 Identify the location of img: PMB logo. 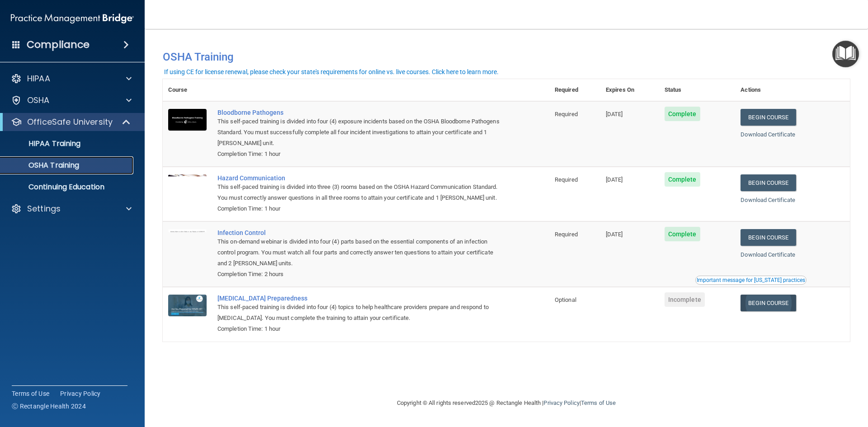
(72, 19).